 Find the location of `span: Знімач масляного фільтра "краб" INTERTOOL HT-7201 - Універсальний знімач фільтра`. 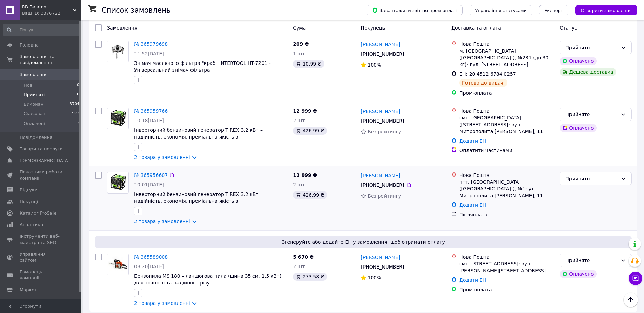

span: Знімач масляного фільтра "краб" INTERTOOL HT-7201 - Універсальний знімач фільтра is located at coordinates (202, 66).